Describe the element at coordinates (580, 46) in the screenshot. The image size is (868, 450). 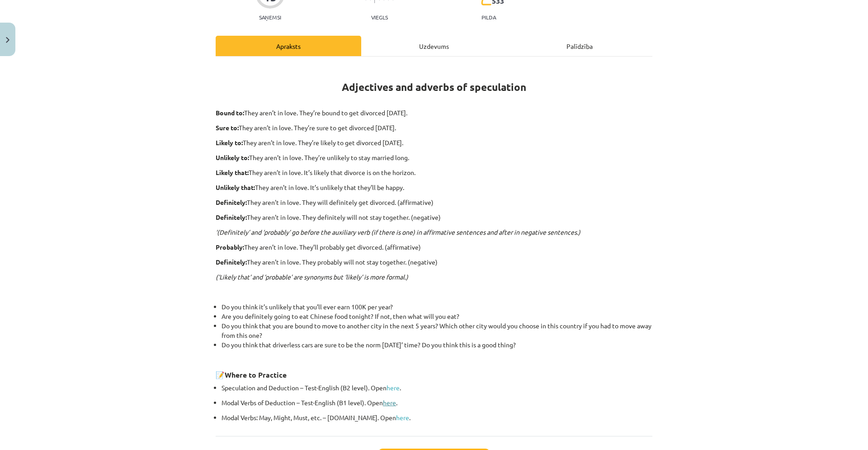
I see `div: Palīdzība` at that location.